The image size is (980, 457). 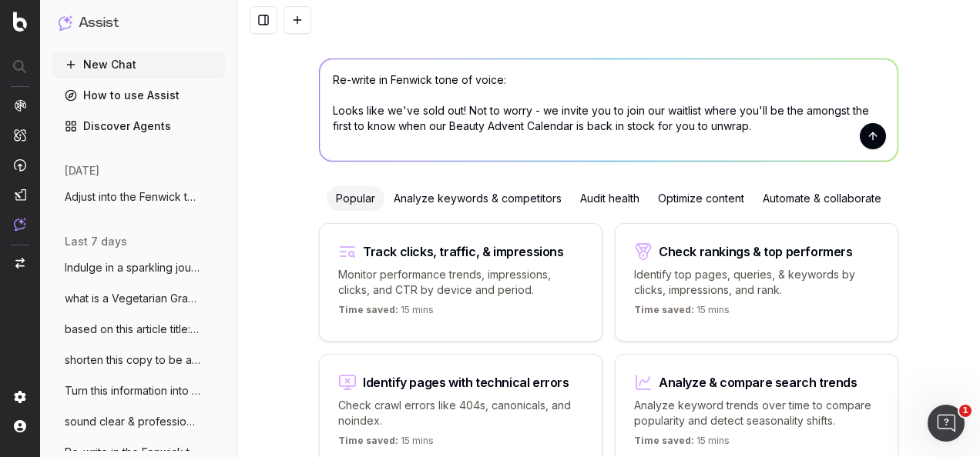 What do you see at coordinates (20, 263) in the screenshot?
I see `img: Switch project` at bounding box center [20, 263].